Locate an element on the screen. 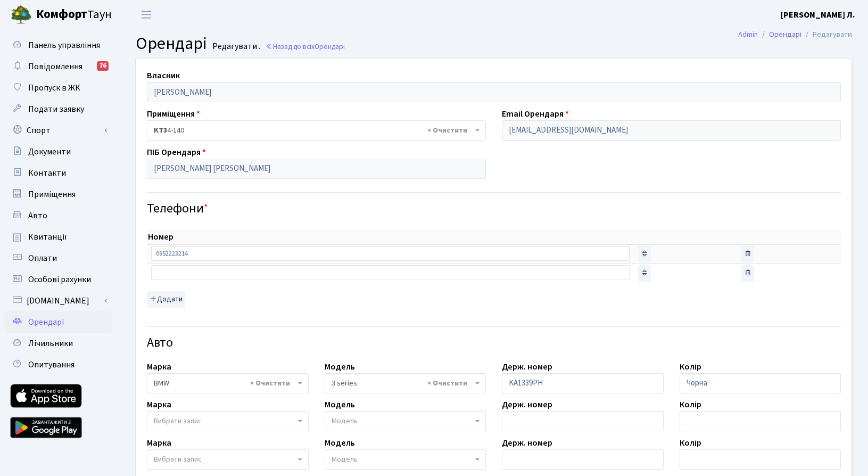 Image resolution: width=868 pixels, height=476 pixels. img: logo.png is located at coordinates (21, 15).